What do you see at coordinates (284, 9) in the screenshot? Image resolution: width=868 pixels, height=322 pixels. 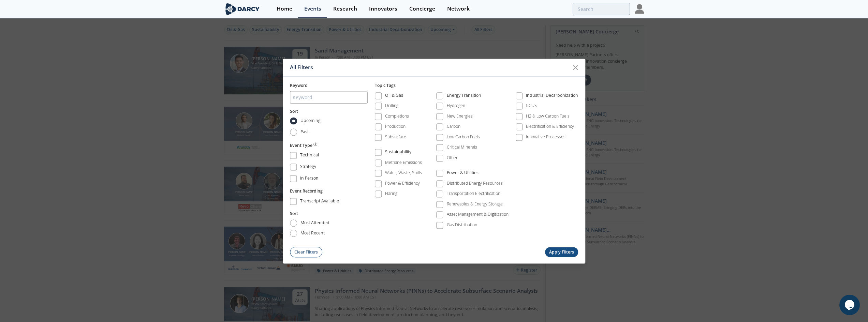 I see `div: Home` at bounding box center [284, 9].